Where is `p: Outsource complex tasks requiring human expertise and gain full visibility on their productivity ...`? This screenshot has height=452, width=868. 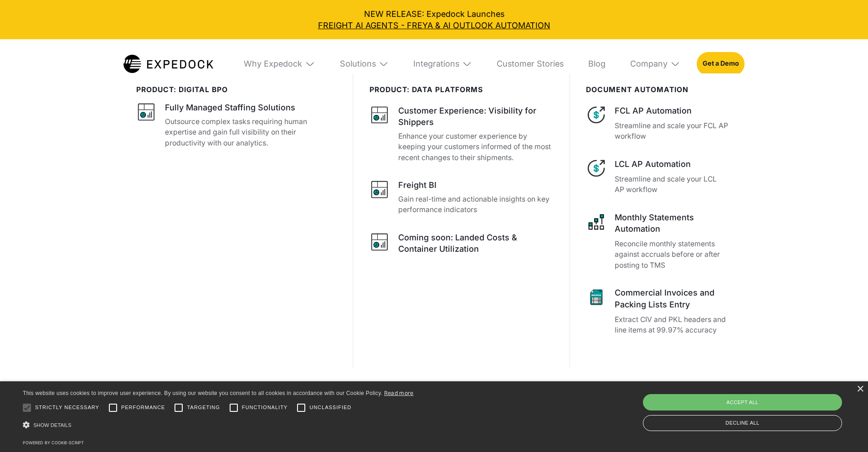
p: Outsource complex tasks requiring human expertise and gain full visibility on their productivity ... is located at coordinates (250, 132).